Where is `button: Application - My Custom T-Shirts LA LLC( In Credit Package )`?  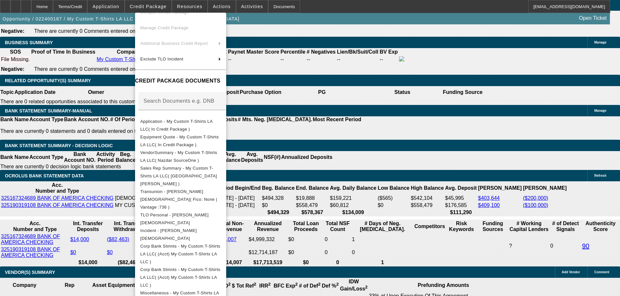
button: Application - My Custom T-Shirts LA LLC( In Credit Package ) is located at coordinates (181, 126).